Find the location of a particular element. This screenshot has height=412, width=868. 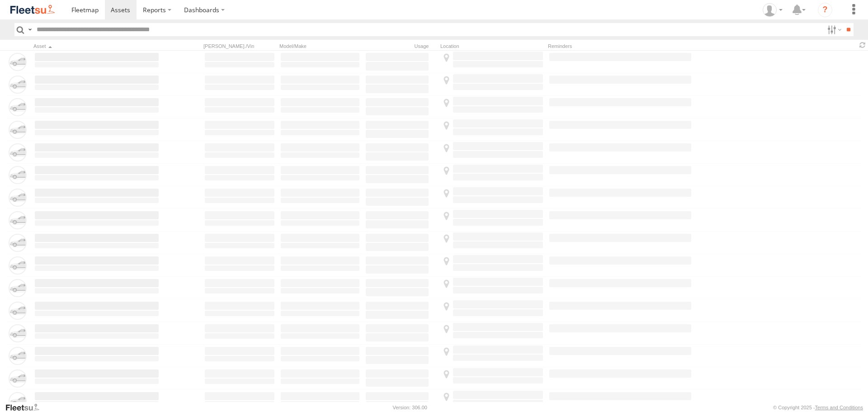

a: Visit our Website is located at coordinates (25, 407).